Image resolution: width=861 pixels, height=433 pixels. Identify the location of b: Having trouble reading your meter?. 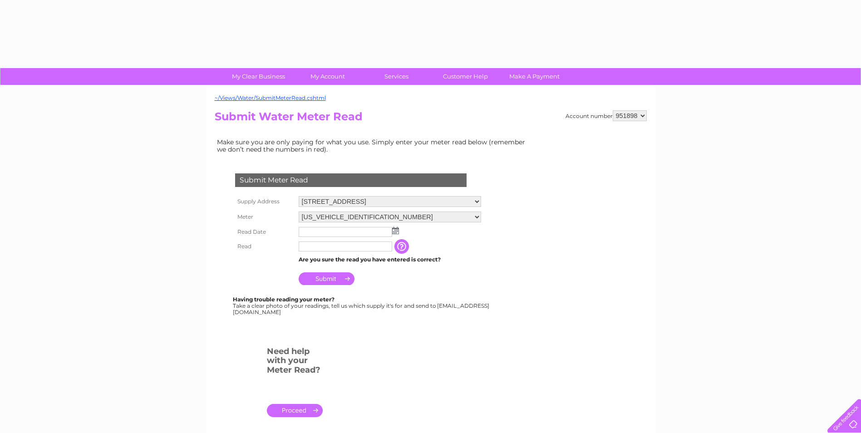
(284, 299).